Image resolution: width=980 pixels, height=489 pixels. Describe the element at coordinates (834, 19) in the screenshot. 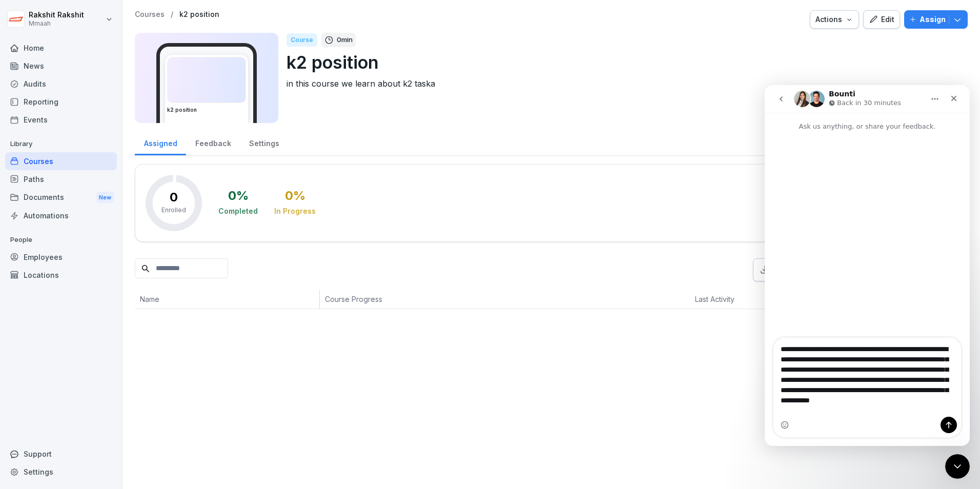

I see `button: Actions` at that location.